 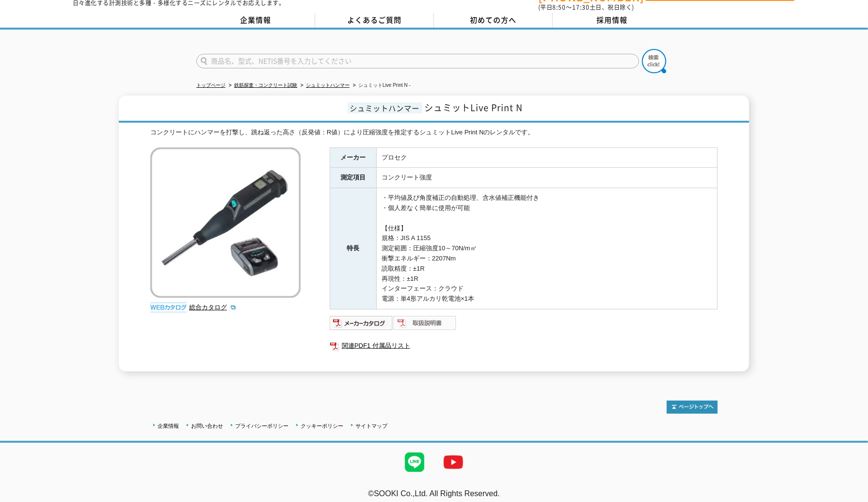 I want to click on a: お問い合わせ, so click(x=207, y=426).